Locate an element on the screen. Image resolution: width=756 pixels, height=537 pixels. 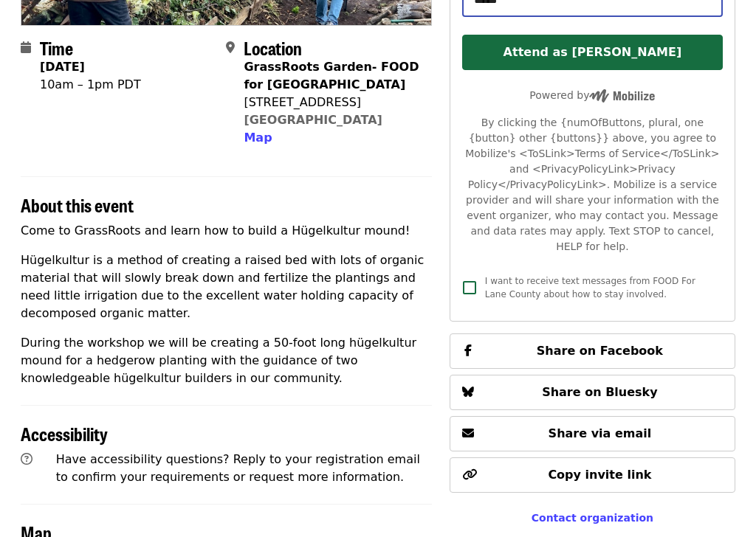
span: Location is located at coordinates (272, 47).